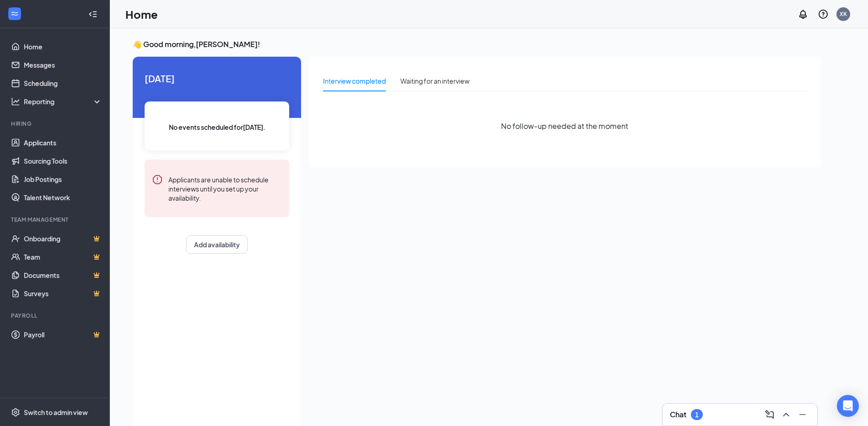  I want to click on h3: Chat, so click(678, 415).